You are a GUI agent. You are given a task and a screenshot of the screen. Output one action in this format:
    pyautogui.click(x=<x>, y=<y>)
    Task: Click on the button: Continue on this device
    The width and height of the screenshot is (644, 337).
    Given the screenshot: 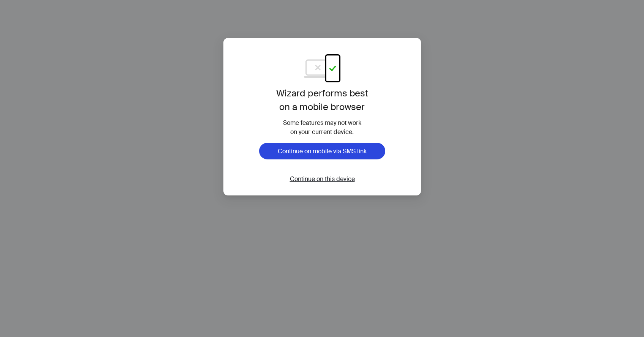 What is the action you would take?
    pyautogui.click(x=322, y=179)
    